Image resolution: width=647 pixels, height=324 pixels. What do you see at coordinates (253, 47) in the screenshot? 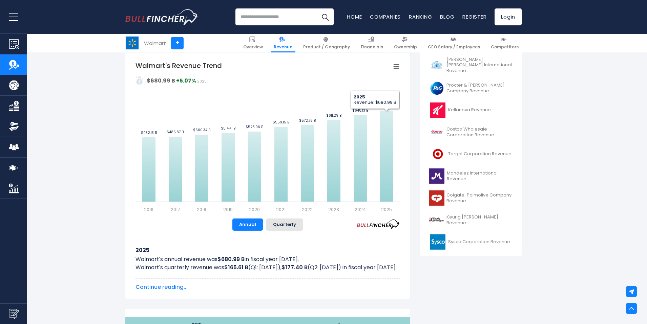
I see `span: Overview` at bounding box center [253, 47].